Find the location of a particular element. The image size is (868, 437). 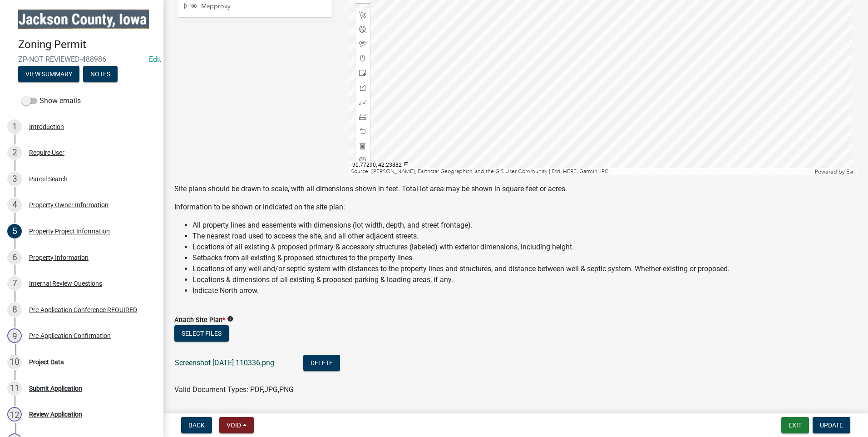

div: Mapproxy is located at coordinates (259, 7).